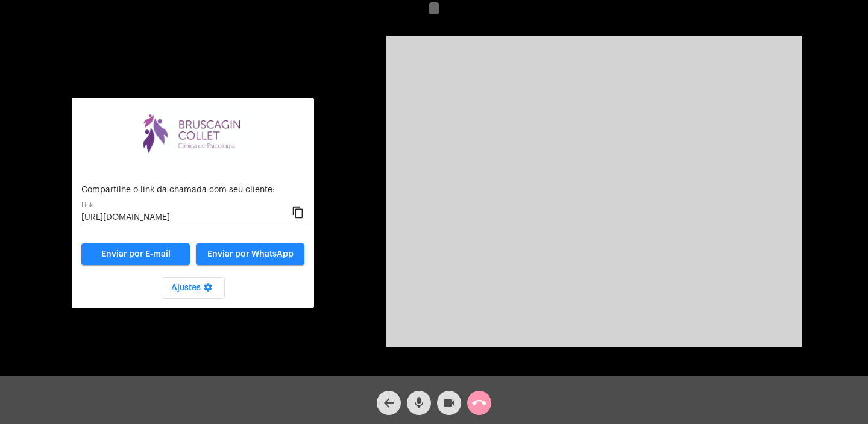 The image size is (868, 424). What do you see at coordinates (136, 254) in the screenshot?
I see `a: Enviar por E-mail` at bounding box center [136, 254].